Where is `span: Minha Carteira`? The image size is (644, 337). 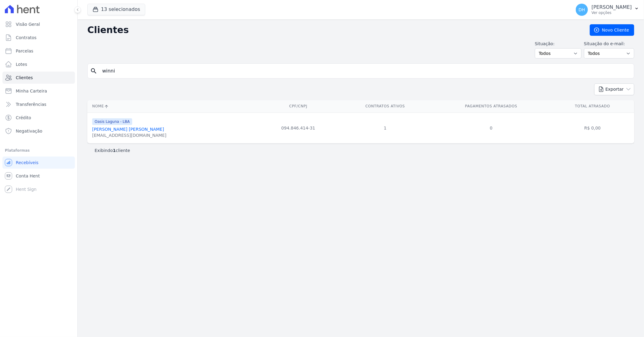
span: Minha Carteira is located at coordinates (31, 91).